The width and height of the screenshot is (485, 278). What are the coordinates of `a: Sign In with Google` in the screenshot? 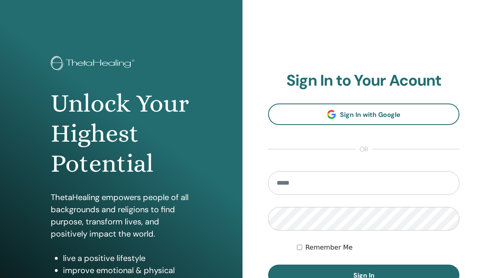 It's located at (364, 114).